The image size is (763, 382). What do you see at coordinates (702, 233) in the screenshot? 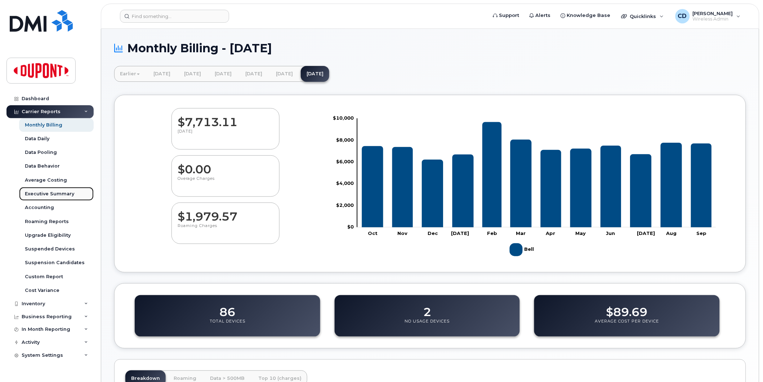
I see `tspan: Sep` at bounding box center [702, 233].